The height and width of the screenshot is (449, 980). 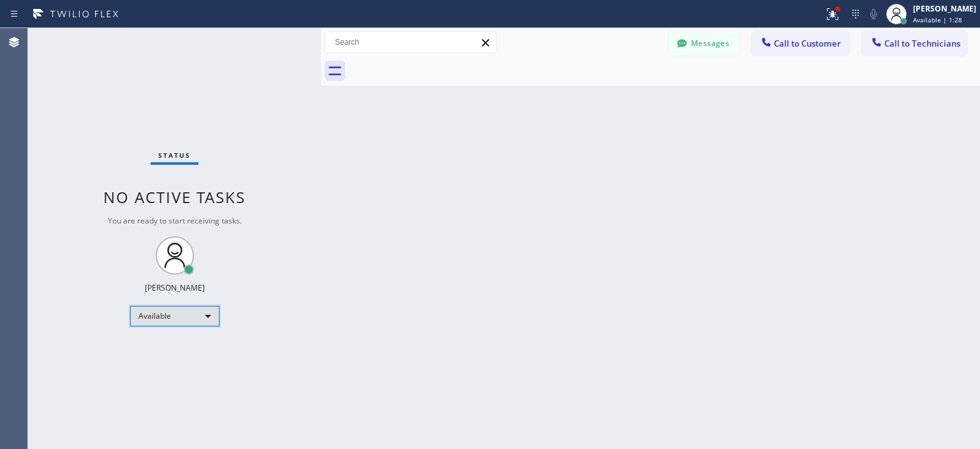 What do you see at coordinates (922, 44) in the screenshot?
I see `span: Call to Technicians` at bounding box center [922, 44].